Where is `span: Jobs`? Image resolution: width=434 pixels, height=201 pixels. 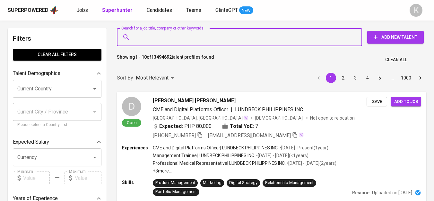
span: Jobs is located at coordinates (82, 10).